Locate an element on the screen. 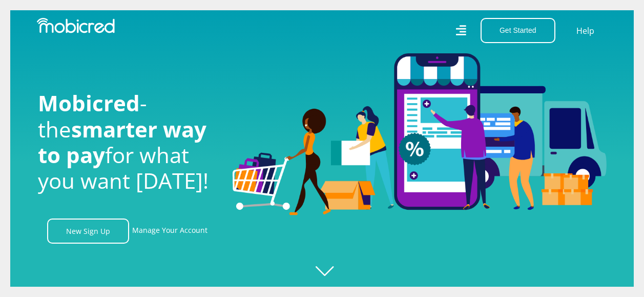  a: New Sign Up is located at coordinates (88, 231).